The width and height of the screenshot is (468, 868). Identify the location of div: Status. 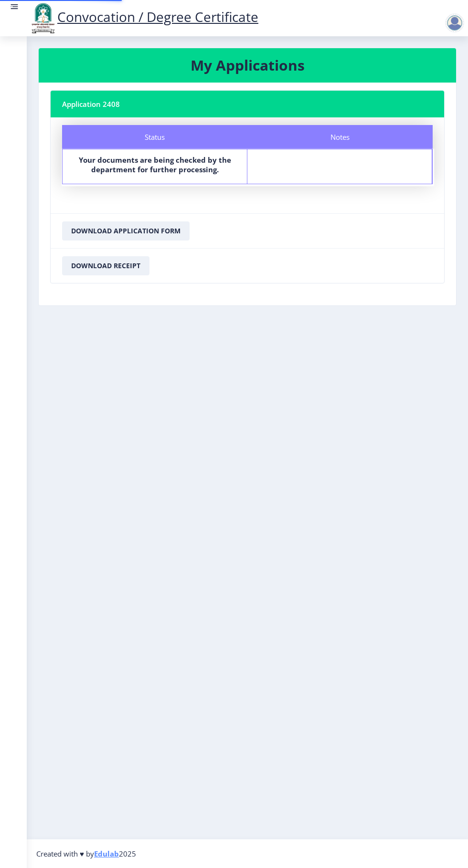
(155, 137).